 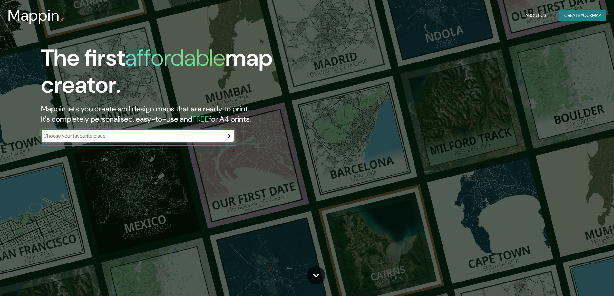 What do you see at coordinates (194, 74) in the screenshot?
I see `h1: The first map creator.` at bounding box center [194, 74].